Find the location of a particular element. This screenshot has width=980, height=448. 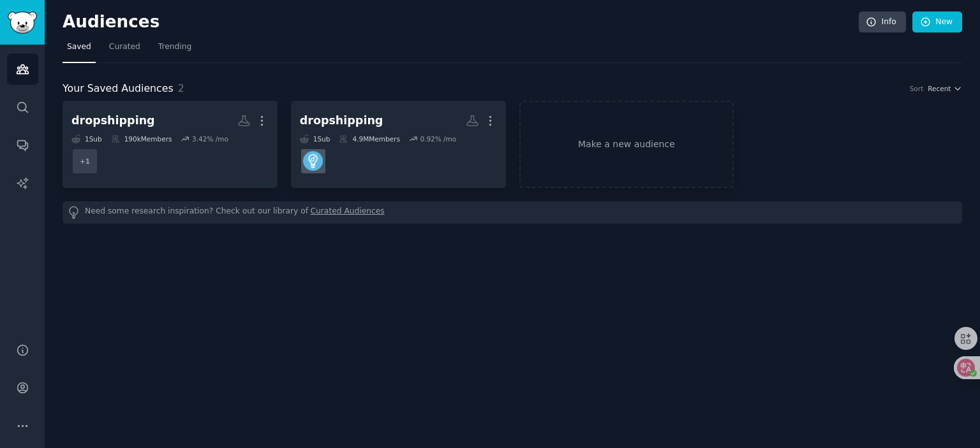

span: Your Saved Audiences is located at coordinates (118, 88).